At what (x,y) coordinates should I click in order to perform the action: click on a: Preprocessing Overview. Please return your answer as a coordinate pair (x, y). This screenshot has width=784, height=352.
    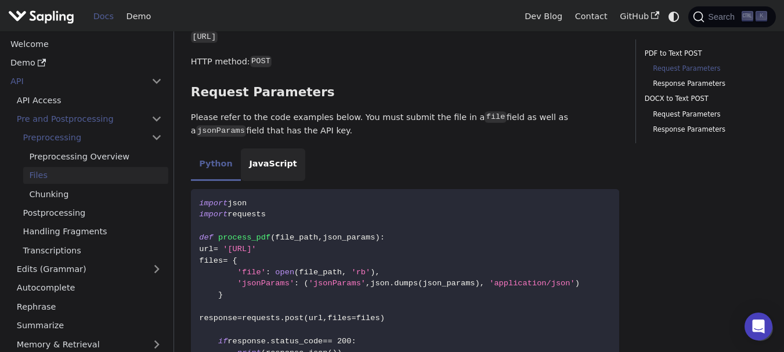
    Looking at the image, I should click on (96, 156).